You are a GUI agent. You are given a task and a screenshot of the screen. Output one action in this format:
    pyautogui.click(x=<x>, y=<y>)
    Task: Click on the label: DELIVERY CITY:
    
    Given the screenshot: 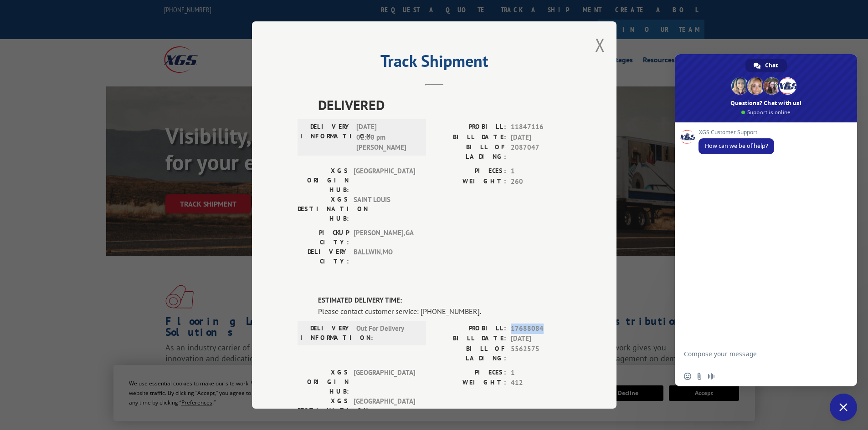 What is the action you would take?
    pyautogui.click(x=323, y=257)
    